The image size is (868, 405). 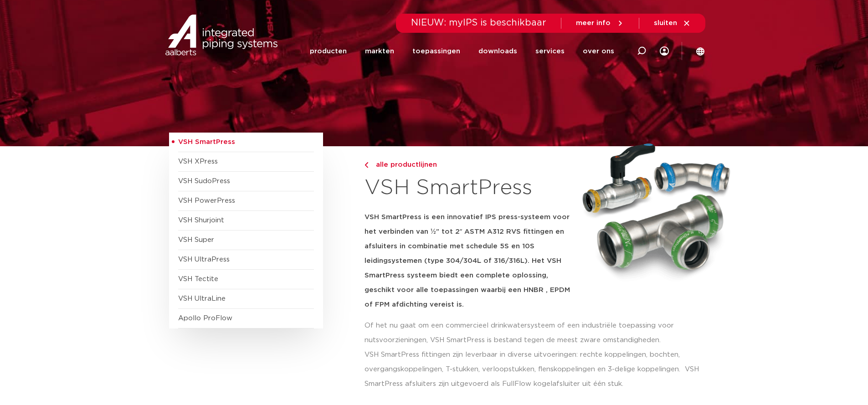 What do you see at coordinates (550, 51) in the screenshot?
I see `a: services` at bounding box center [550, 51].